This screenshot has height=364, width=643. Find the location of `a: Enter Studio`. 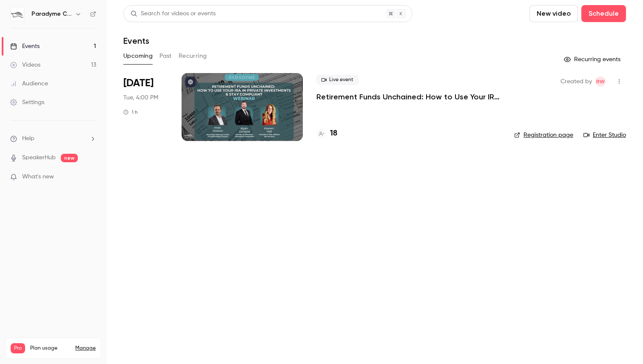

a: Enter Studio is located at coordinates (605, 135).